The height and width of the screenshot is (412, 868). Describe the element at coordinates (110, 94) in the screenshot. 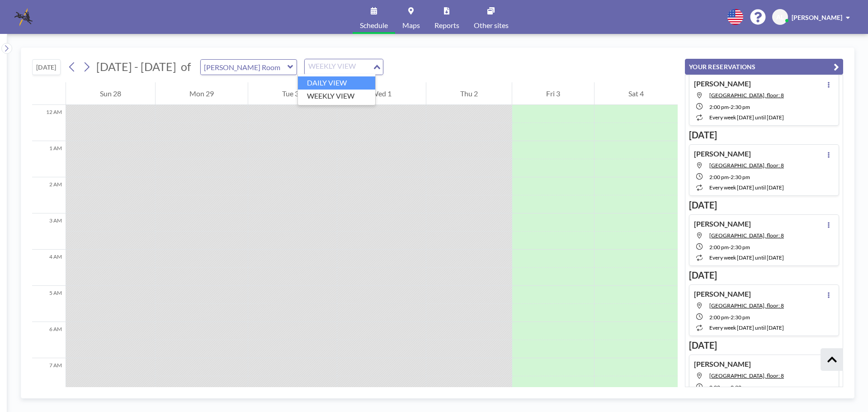

I see `div: Sun 28` at that location.